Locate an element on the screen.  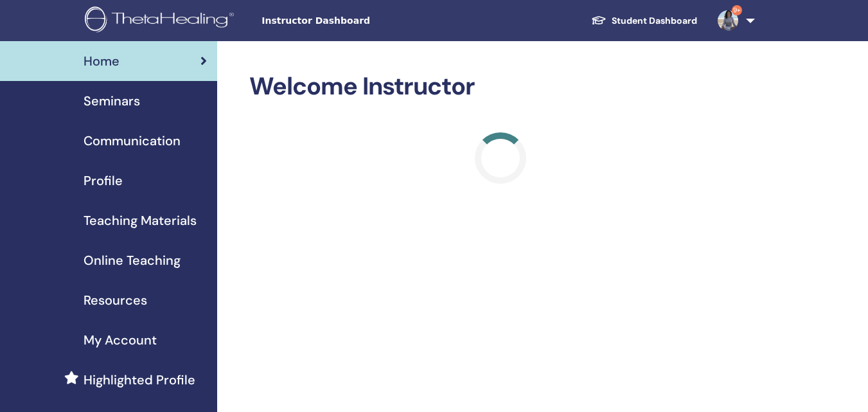
img: default.jpg is located at coordinates (728, 21).